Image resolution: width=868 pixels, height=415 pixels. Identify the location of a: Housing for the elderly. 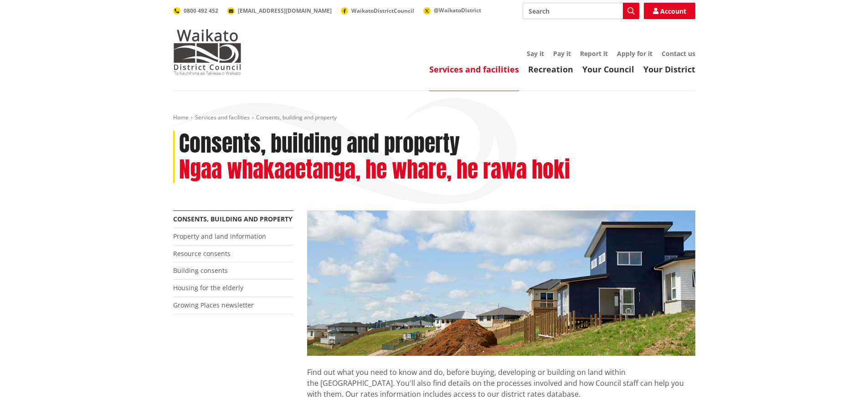
(208, 287).